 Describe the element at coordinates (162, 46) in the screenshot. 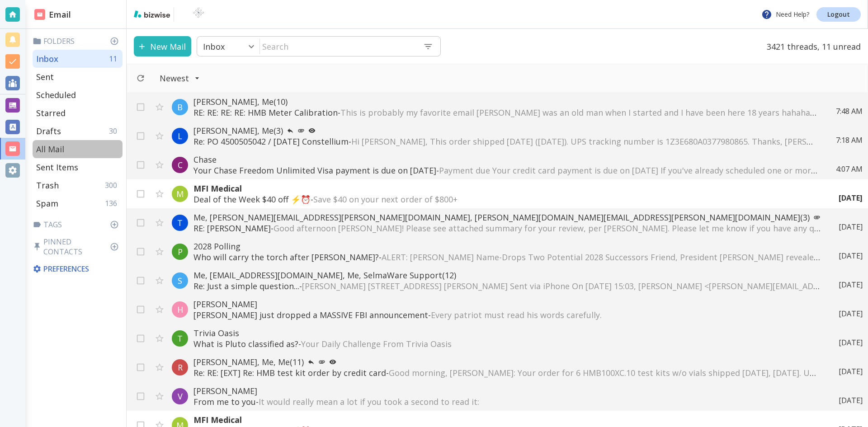

I see `button: New Mail` at that location.